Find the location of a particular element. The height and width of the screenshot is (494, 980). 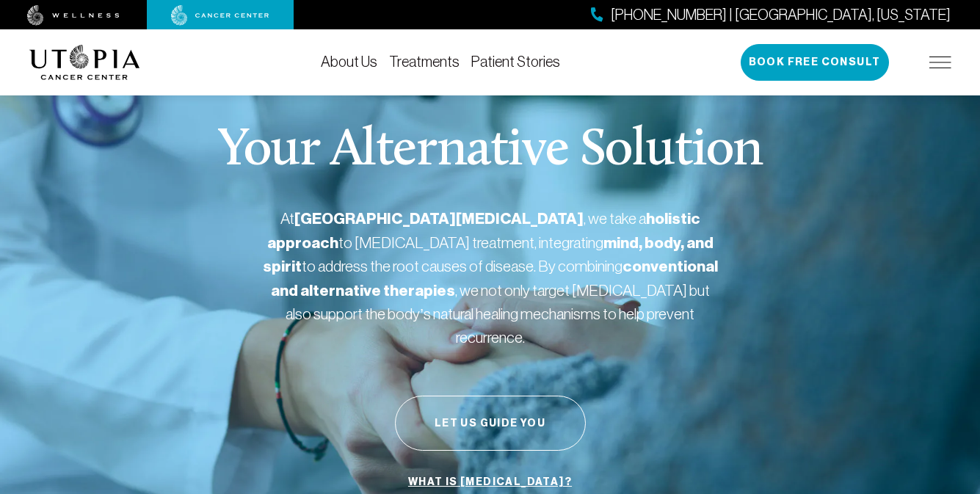

img: cancer center is located at coordinates (220, 15).